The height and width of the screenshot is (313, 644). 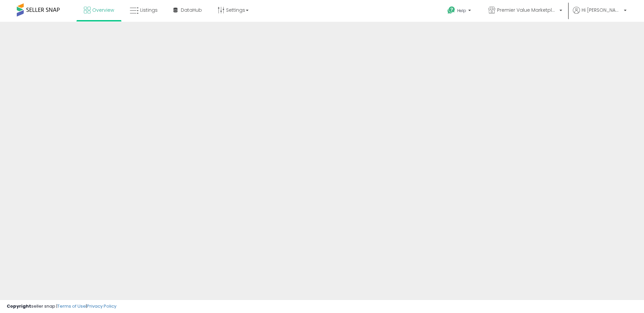 What do you see at coordinates (460, 11) in the screenshot?
I see `a: Help` at bounding box center [460, 11].